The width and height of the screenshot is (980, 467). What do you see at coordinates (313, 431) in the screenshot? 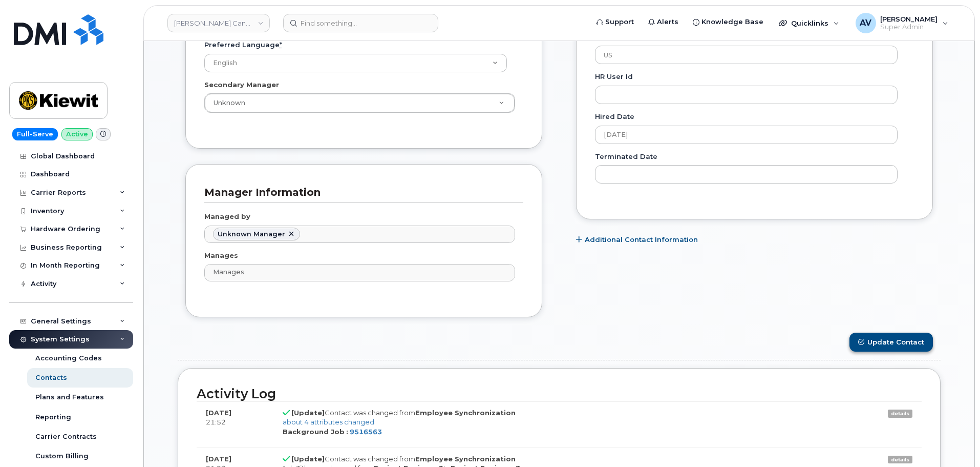
I see `strong: Background Job` at bounding box center [313, 431].